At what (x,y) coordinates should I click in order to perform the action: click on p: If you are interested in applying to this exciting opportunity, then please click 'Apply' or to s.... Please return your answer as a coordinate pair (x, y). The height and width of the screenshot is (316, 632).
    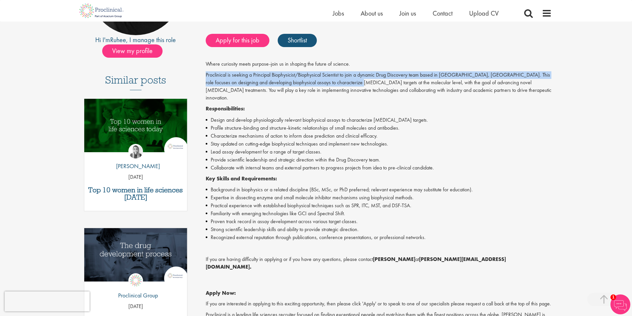
    Looking at the image, I should click on (378, 304).